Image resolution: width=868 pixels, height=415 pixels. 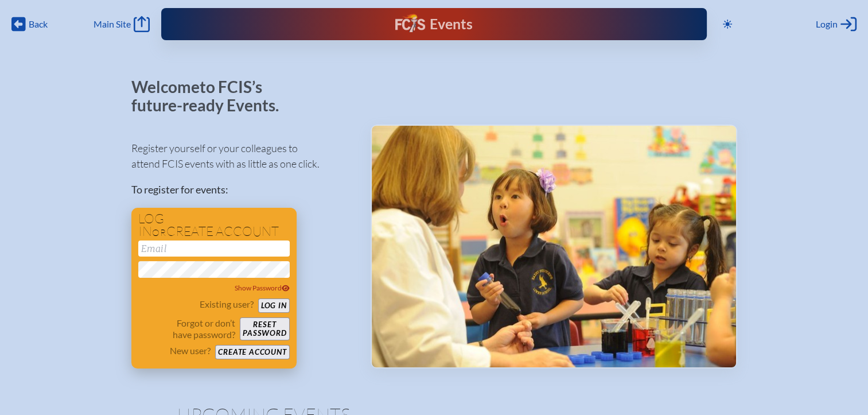 What do you see at coordinates (252, 352) in the screenshot?
I see `button: Create account` at bounding box center [252, 352].